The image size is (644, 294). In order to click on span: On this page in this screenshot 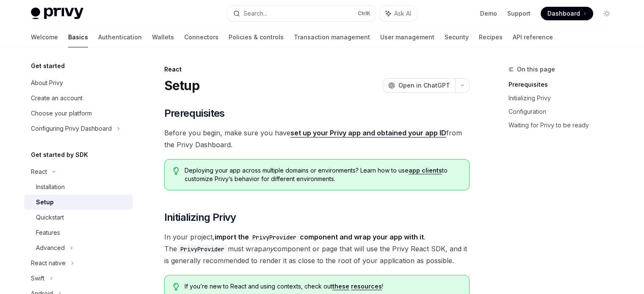, I will do `click(536, 69)`.